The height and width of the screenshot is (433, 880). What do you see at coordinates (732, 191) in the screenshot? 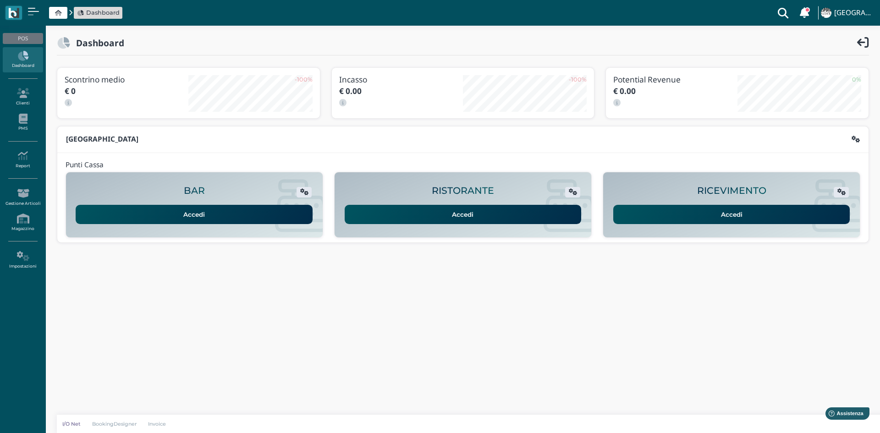
I see `h2: RICEVIMENTO` at bounding box center [732, 191].